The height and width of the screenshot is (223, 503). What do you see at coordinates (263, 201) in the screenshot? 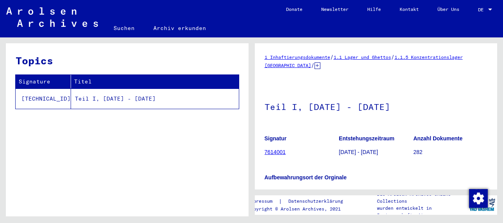
I see `a: Impressum` at bounding box center [263, 201].